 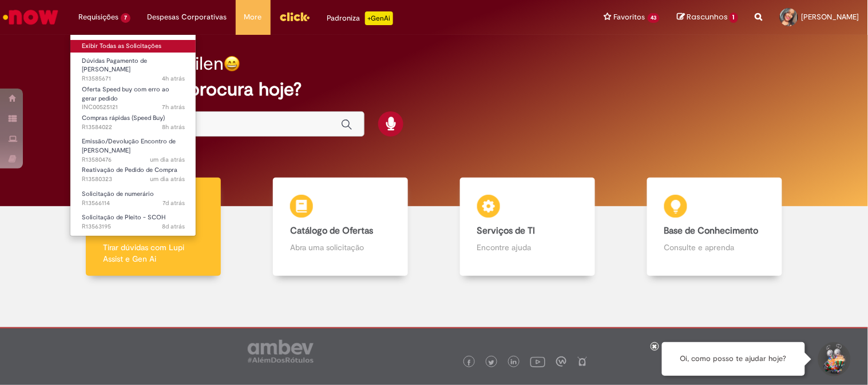 I want to click on a: Base de Conhecimento Consulte e aprenda, so click(x=714, y=227).